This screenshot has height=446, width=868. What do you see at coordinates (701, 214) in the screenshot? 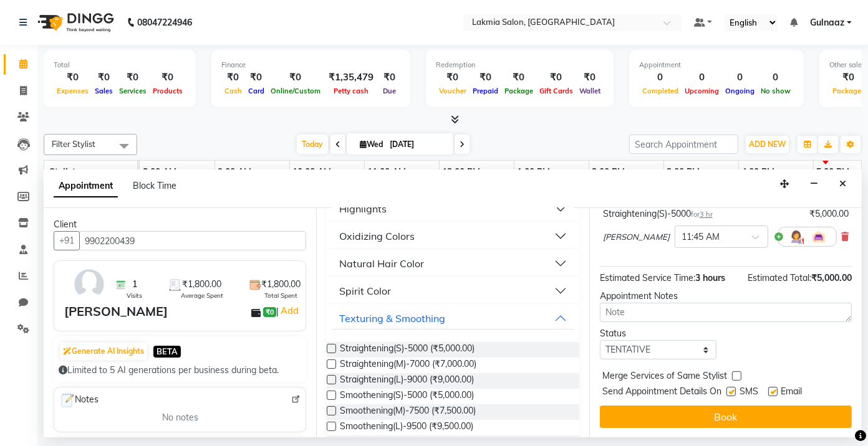
I see `small: for` at bounding box center [701, 214].